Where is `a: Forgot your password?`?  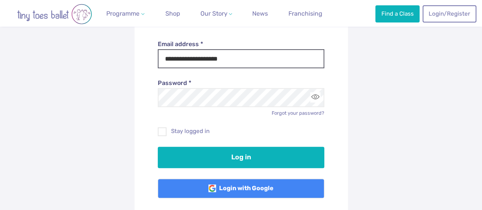 a: Forgot your password? is located at coordinates (298, 113).